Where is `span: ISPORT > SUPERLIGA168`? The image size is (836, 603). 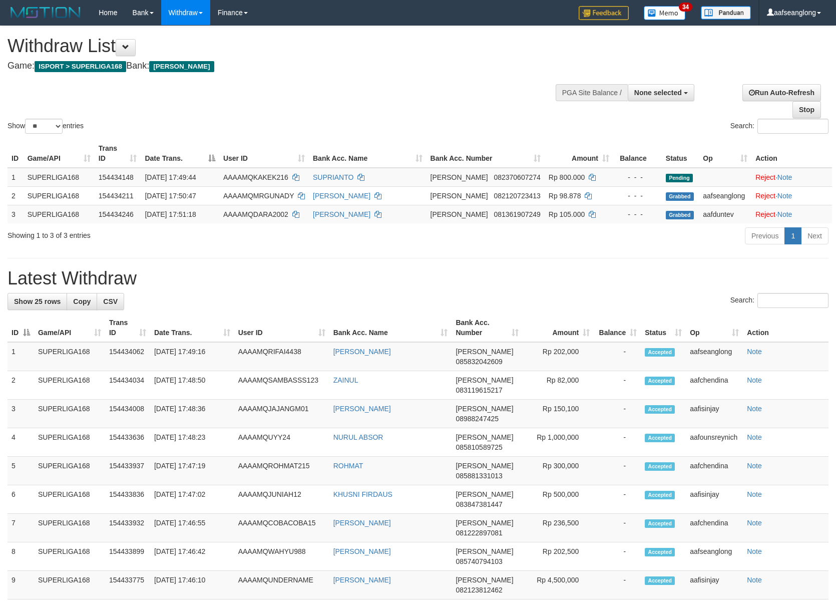
span: ISPORT > SUPERLIGA168 is located at coordinates (80, 67).